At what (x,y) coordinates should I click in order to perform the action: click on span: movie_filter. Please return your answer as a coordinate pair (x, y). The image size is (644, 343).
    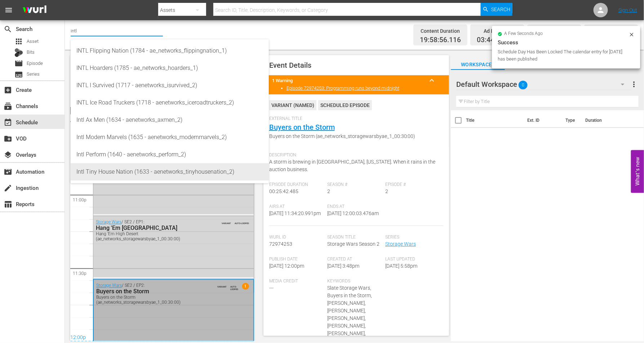
    Looking at the image, I should click on (8, 172).